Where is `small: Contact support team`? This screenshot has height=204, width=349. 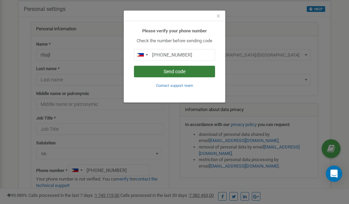
small: Contact support team is located at coordinates (175, 86).